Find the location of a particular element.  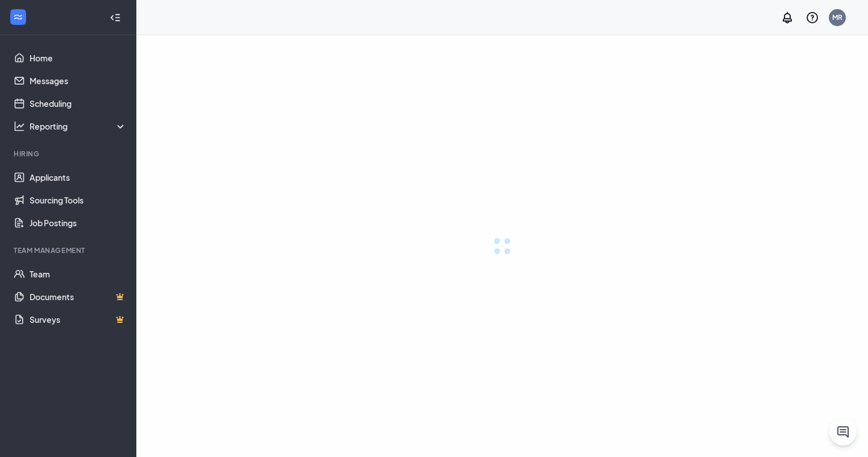

a: Messages is located at coordinates (78, 80).